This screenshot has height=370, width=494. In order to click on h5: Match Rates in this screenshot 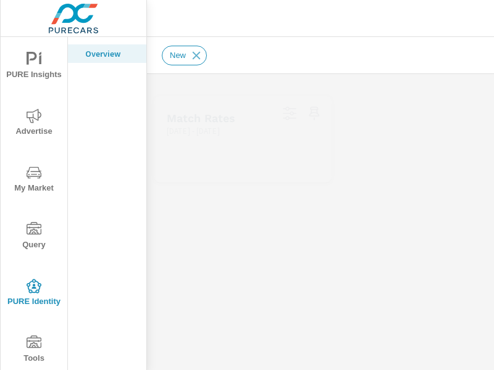, I will do `click(201, 118)`.